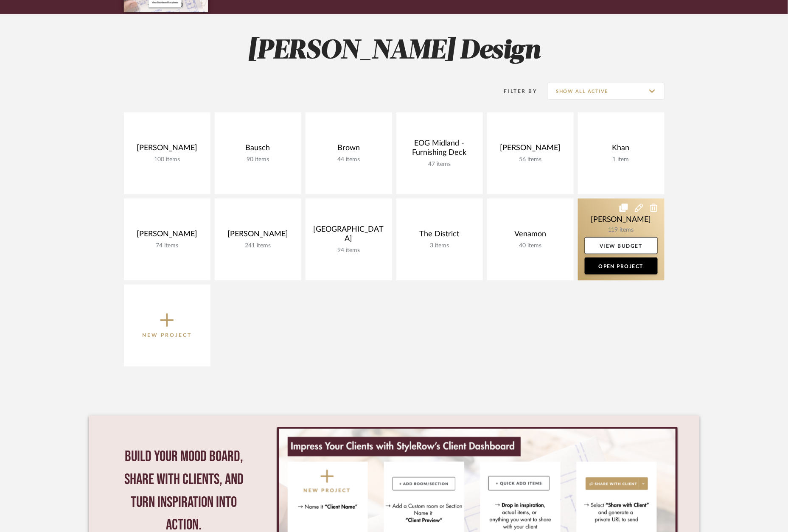 The width and height of the screenshot is (788, 532). I want to click on div: 40 items, so click(530, 246).